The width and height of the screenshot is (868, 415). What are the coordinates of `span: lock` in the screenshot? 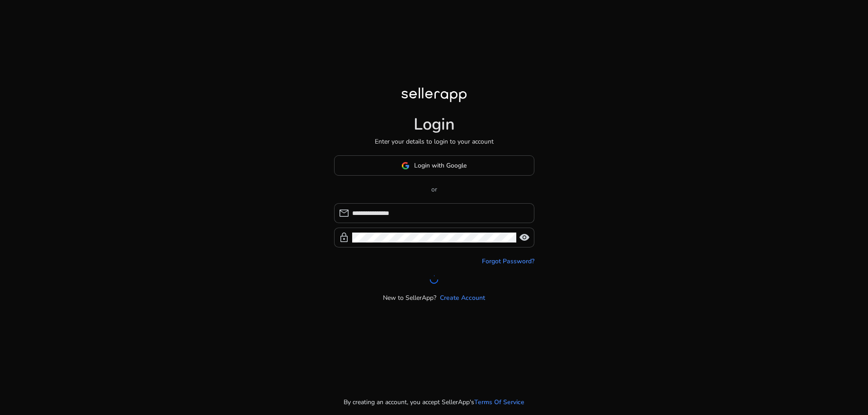 It's located at (344, 237).